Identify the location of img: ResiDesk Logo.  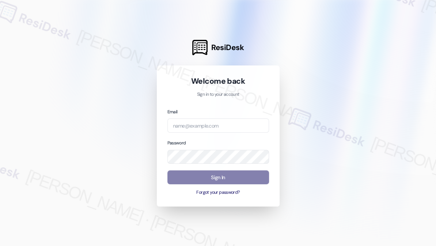
(200, 48).